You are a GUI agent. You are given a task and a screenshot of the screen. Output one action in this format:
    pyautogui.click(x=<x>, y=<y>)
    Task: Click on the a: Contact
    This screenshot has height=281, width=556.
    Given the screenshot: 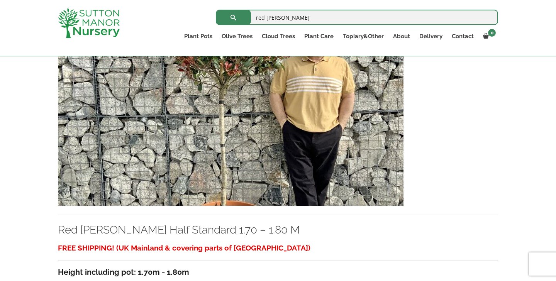 What is the action you would take?
    pyautogui.click(x=463, y=36)
    